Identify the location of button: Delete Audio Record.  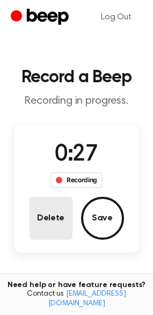
(51, 219).